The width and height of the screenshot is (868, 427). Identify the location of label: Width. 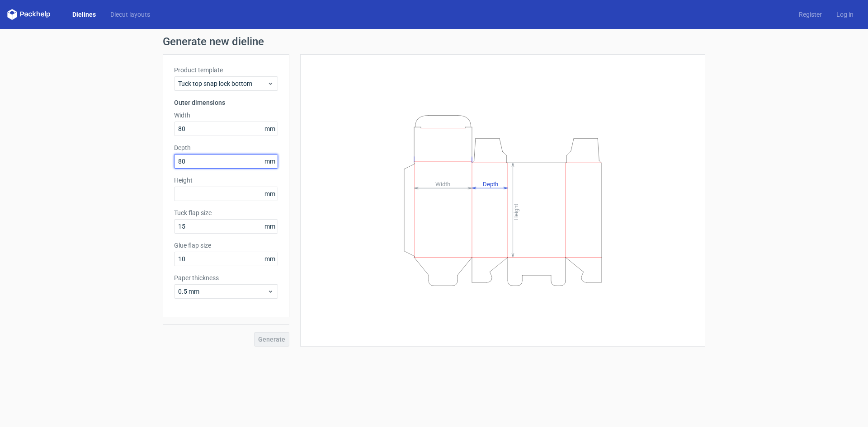
(226, 115).